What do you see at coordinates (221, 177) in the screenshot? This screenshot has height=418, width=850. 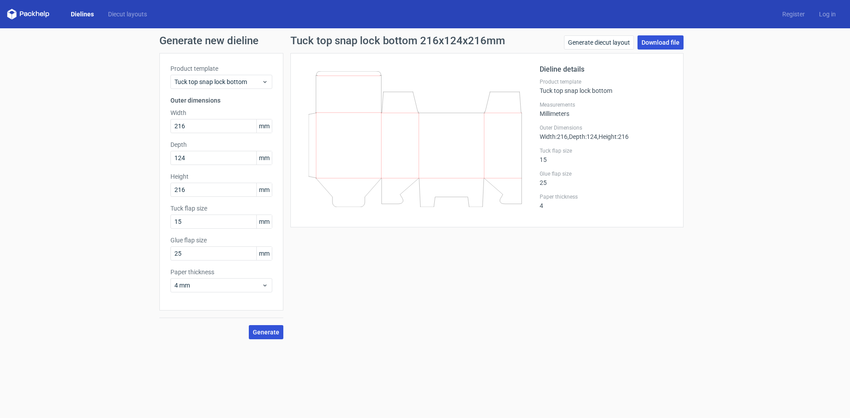 I see `label: Height` at bounding box center [221, 177].